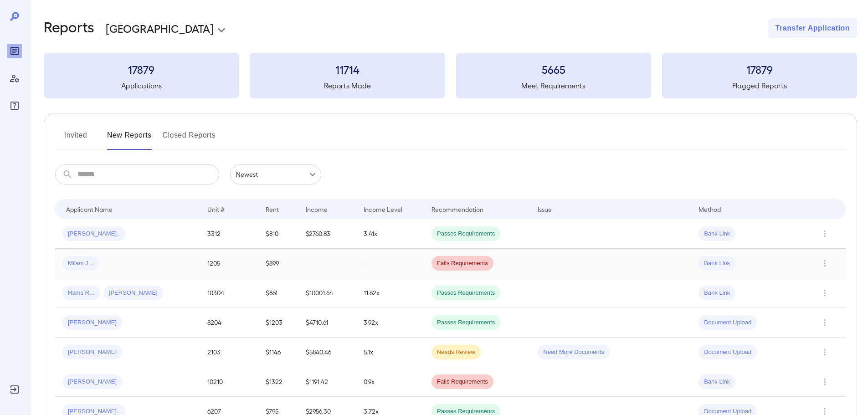 The width and height of the screenshot is (868, 415). I want to click on td: 10304, so click(229, 293).